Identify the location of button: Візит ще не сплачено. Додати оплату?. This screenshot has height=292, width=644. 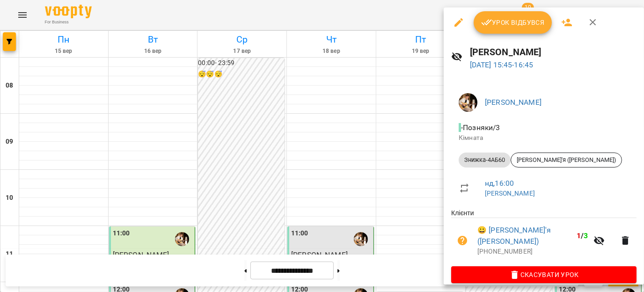
(463, 240).